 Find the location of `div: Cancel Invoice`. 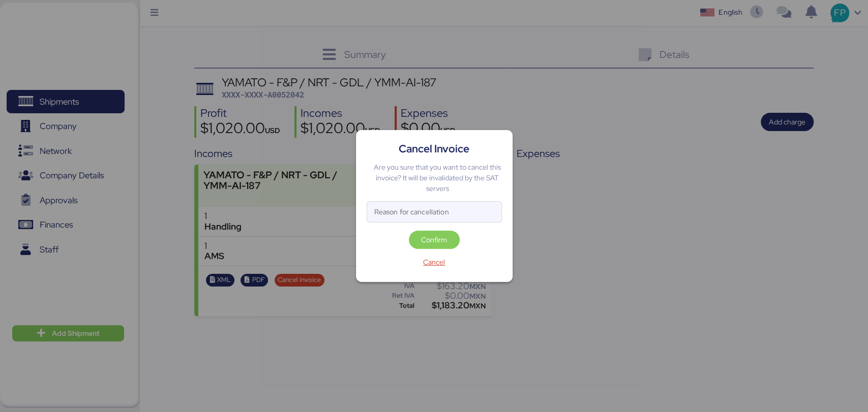

div: Cancel Invoice is located at coordinates (434, 149).